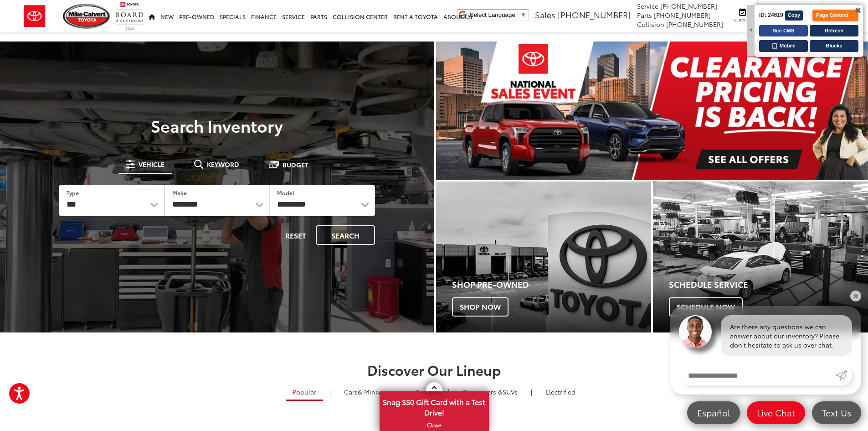 The width and height of the screenshot is (868, 431). I want to click on a: Submit, so click(844, 375).